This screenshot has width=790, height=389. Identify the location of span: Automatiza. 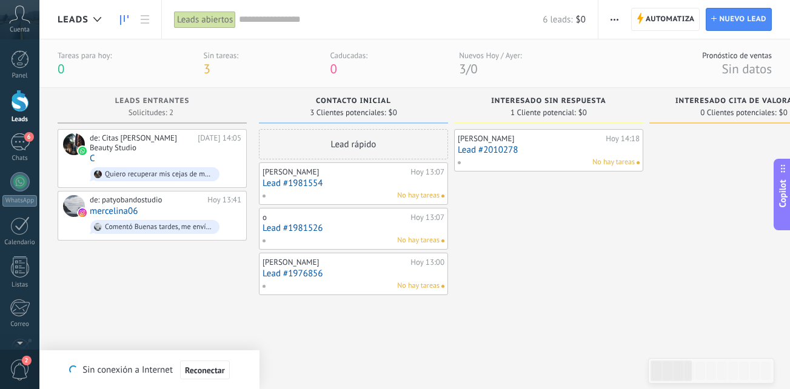
(670, 19).